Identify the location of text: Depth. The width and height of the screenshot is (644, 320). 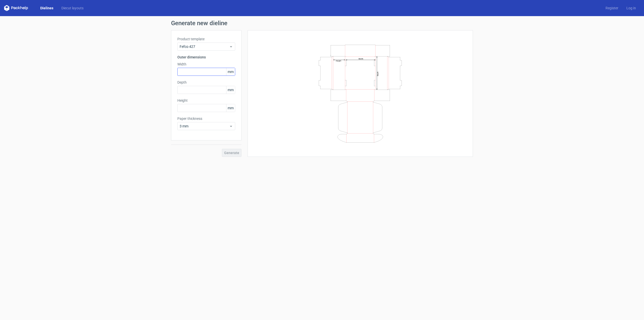
(378, 73).